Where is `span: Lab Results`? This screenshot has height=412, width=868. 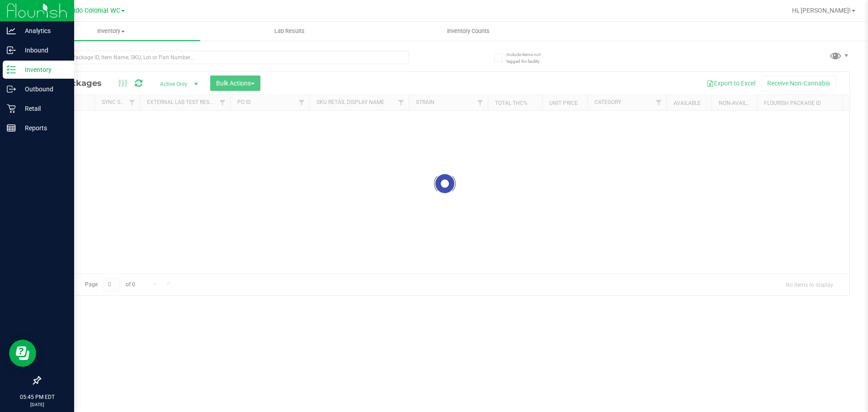 span: Lab Results is located at coordinates (289, 31).